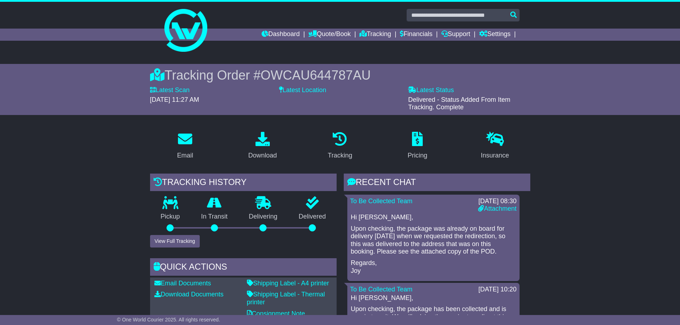 The height and width of the screenshot is (325, 680). What do you see at coordinates (170, 217) in the screenshot?
I see `p: Pickup` at bounding box center [170, 217].